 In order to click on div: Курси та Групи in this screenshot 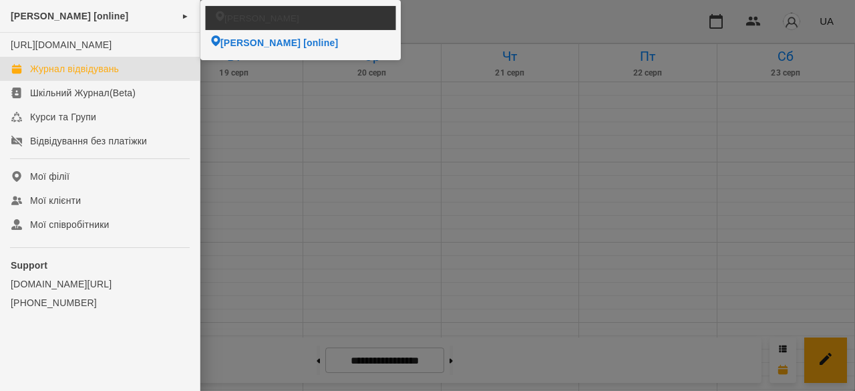, I will do `click(63, 117)`.